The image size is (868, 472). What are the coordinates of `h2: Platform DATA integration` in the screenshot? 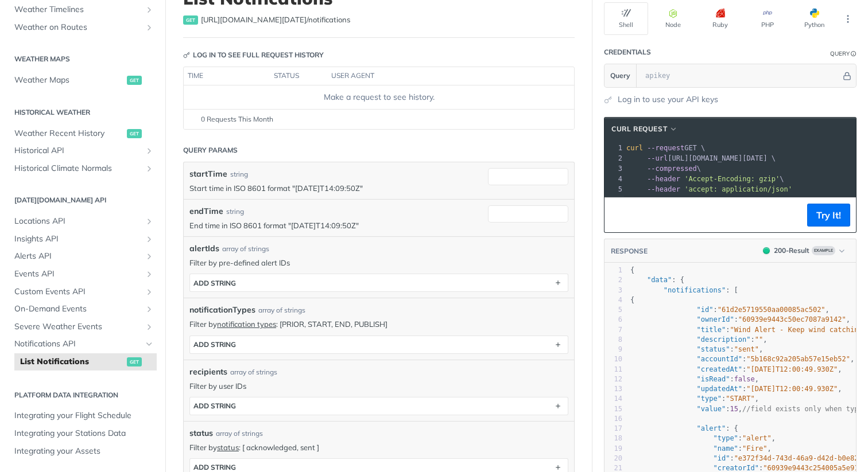 It's located at (82, 395).